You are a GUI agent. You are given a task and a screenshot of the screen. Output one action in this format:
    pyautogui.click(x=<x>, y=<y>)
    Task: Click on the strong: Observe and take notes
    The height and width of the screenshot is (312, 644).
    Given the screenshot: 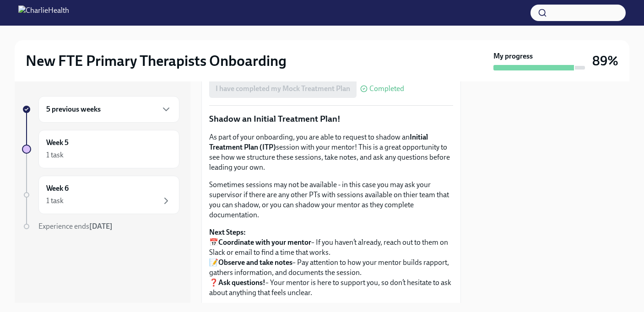 What is the action you would take?
    pyautogui.click(x=256, y=261)
    